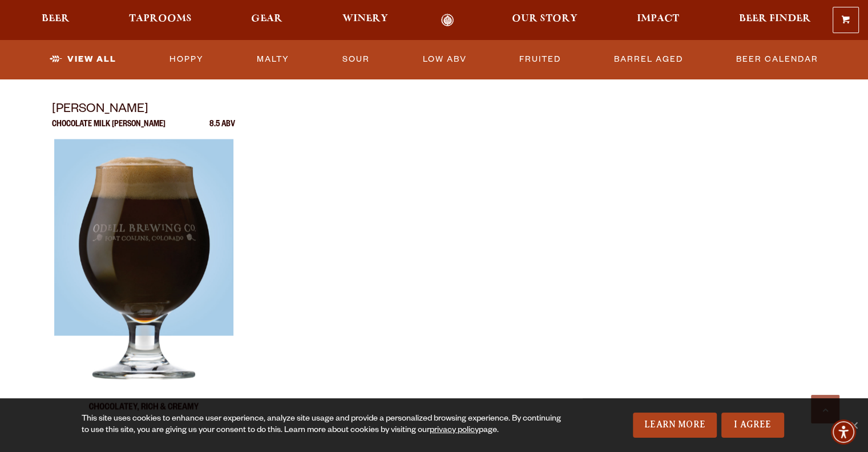 The width and height of the screenshot is (868, 452). What do you see at coordinates (56, 20) in the screenshot?
I see `a: Beer` at bounding box center [56, 20].